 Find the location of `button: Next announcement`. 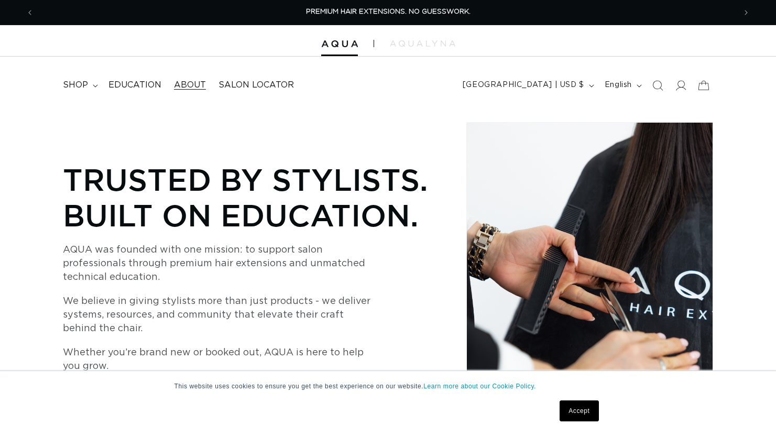

button: Next announcement is located at coordinates (746, 13).